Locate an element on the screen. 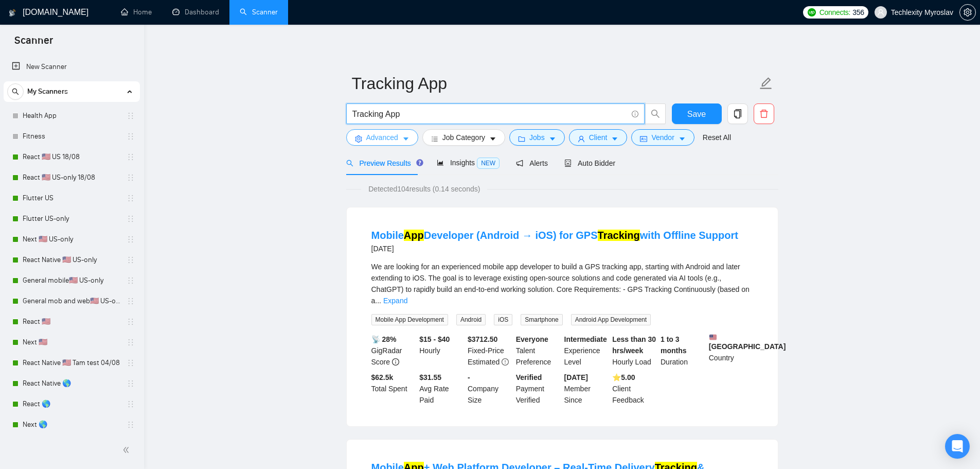 Image resolution: width=980 pixels, height=469 pixels. button: settingAdvancedcaret-down is located at coordinates (383, 138).